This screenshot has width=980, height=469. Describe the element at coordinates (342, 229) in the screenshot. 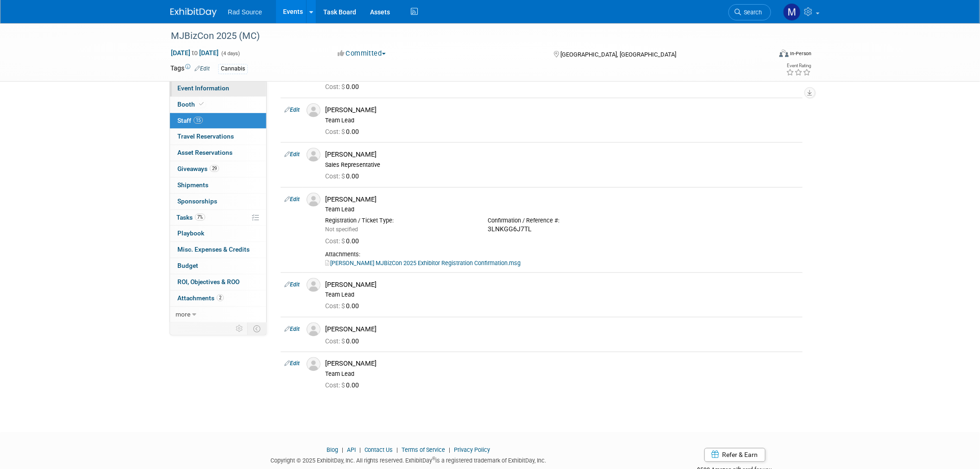

I see `span: Not specified` at that location.